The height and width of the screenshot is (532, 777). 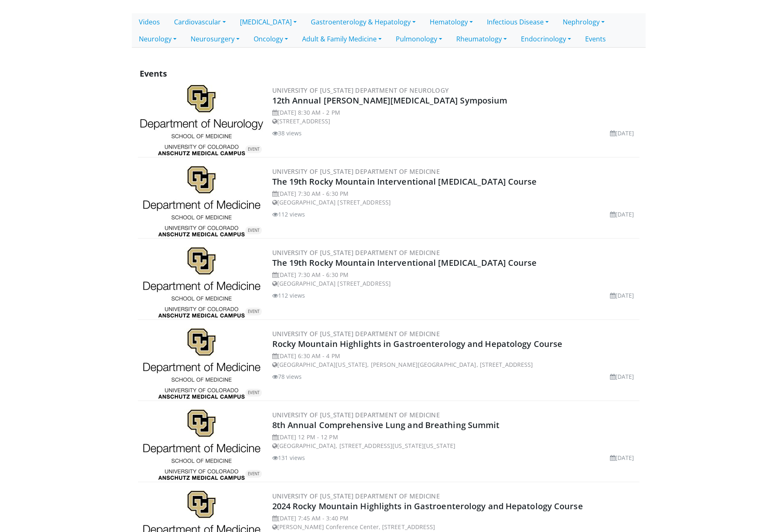 What do you see at coordinates (153, 73) in the screenshot?
I see `span: Events` at bounding box center [153, 73].